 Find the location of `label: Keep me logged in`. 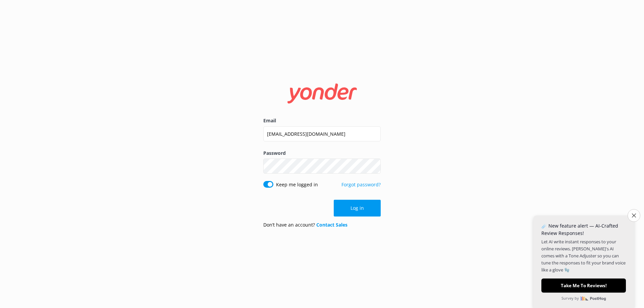

label: Keep me logged in is located at coordinates (297, 185).